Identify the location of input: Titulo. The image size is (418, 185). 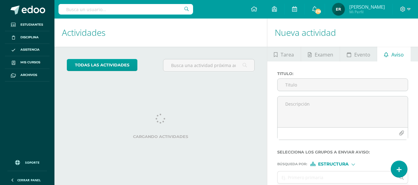
(343, 85).